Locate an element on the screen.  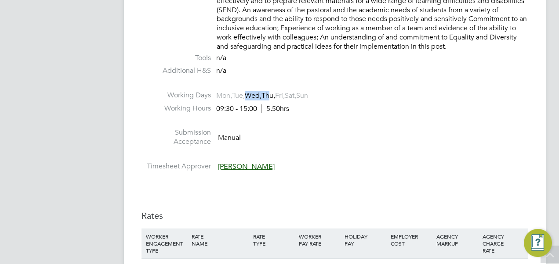
button: Engage Resource Center is located at coordinates (538, 243).